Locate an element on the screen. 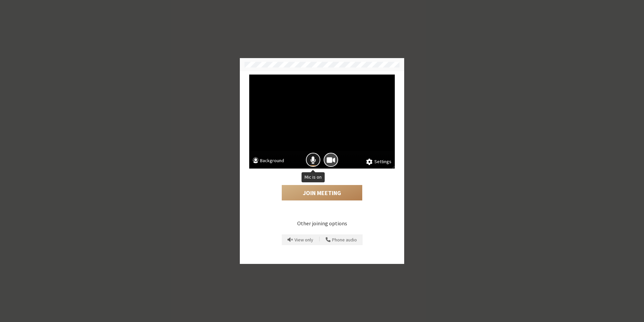 This screenshot has height=322, width=644. button: Background is located at coordinates (268, 161).